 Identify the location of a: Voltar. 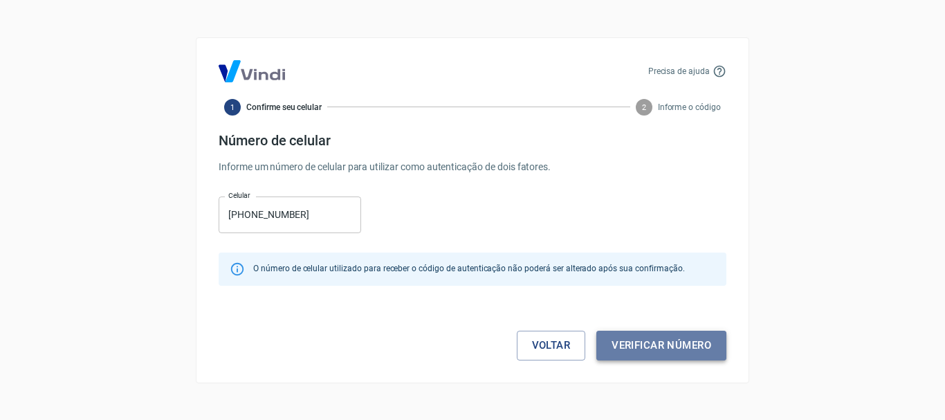
(551, 345).